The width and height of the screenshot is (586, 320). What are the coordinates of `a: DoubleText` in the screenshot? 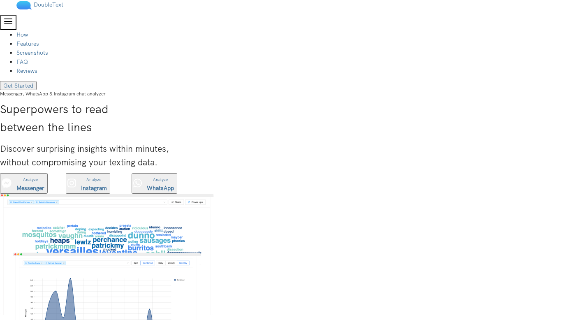 It's located at (40, 5).